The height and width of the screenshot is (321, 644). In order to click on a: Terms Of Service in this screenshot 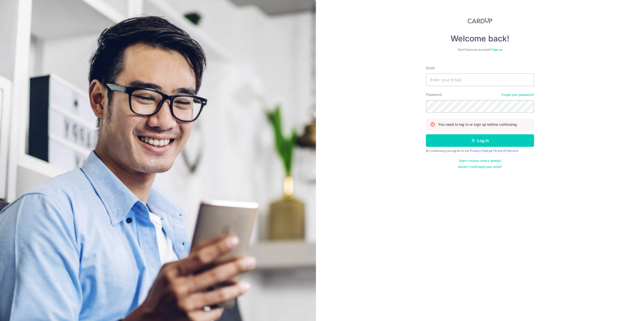, I will do `click(505, 151)`.